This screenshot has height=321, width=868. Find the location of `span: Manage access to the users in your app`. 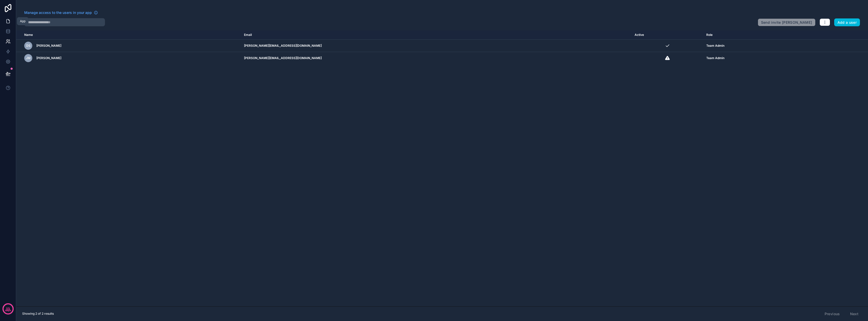

span: Manage access to the users in your app is located at coordinates (58, 12).